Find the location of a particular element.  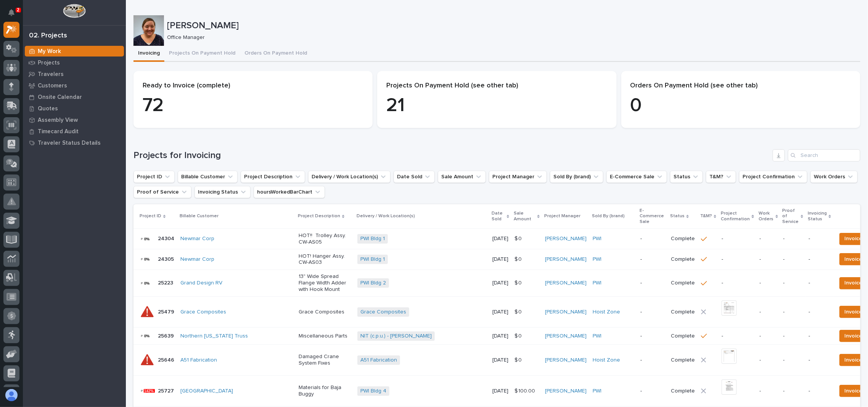

button: T&M? is located at coordinates (721, 177).